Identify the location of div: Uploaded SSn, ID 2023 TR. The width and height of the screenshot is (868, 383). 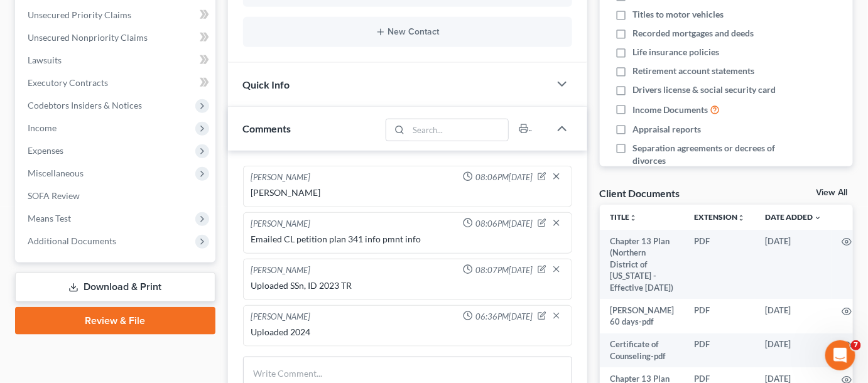
(407, 286).